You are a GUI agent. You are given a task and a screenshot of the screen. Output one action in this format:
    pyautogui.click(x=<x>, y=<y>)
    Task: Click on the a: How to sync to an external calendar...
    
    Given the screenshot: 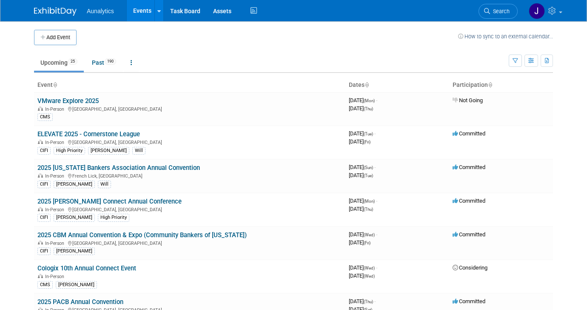 What is the action you would take?
    pyautogui.click(x=506, y=36)
    